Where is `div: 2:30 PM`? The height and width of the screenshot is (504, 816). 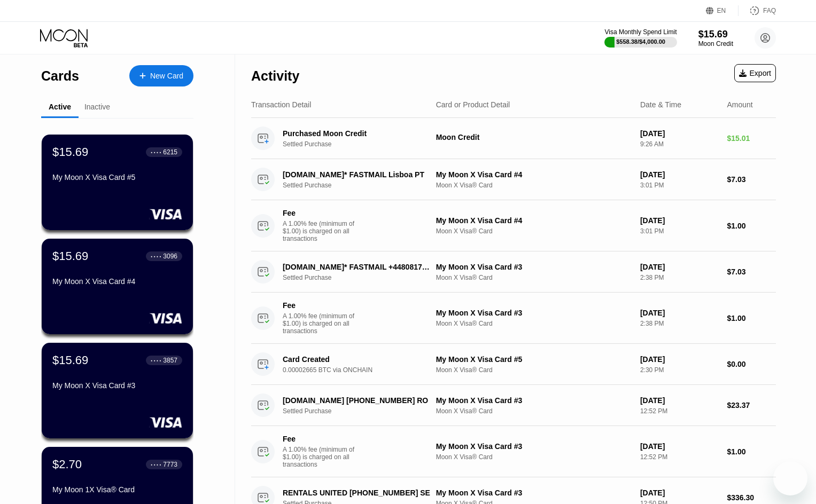
div: 2:30 PM is located at coordinates (679, 370).